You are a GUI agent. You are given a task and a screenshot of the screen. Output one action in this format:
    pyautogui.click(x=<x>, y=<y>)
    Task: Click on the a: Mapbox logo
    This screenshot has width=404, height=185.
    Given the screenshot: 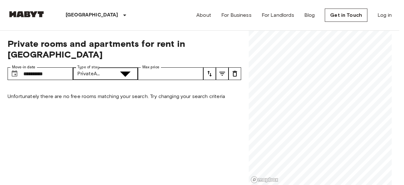 What is the action you would take?
    pyautogui.click(x=265, y=179)
    